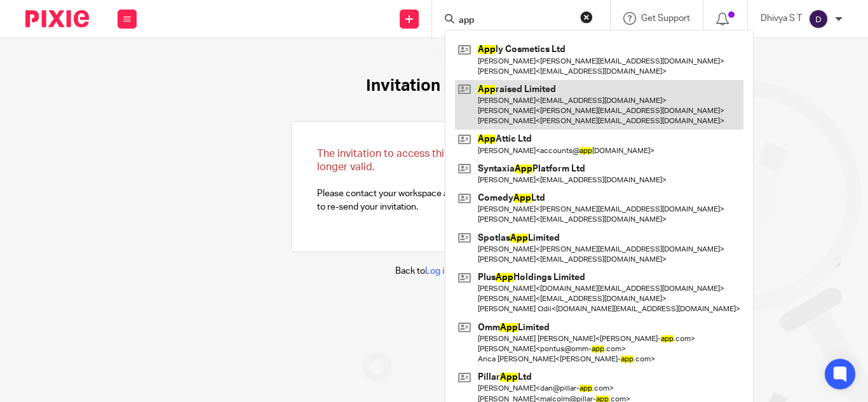 The image size is (868, 402). What do you see at coordinates (434, 180) in the screenshot?
I see `p: Please contact your workspace administrator and ask them to re-send your invitation.` at bounding box center [434, 180].